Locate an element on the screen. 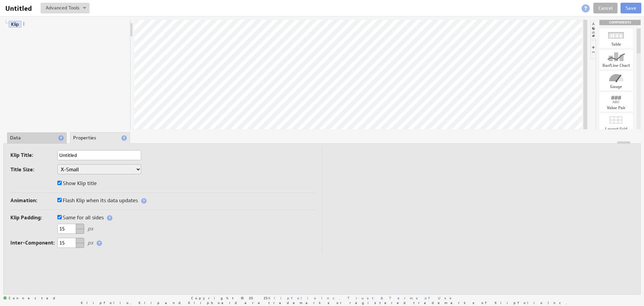 This screenshot has height=306, width=644. div: Table is located at coordinates (616, 44).